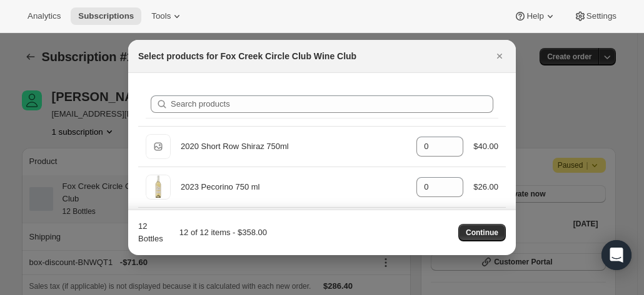 The height and width of the screenshot is (295, 644). I want to click on h2: Select products for Fox Creek Circle Club Wine Club, so click(247, 56).